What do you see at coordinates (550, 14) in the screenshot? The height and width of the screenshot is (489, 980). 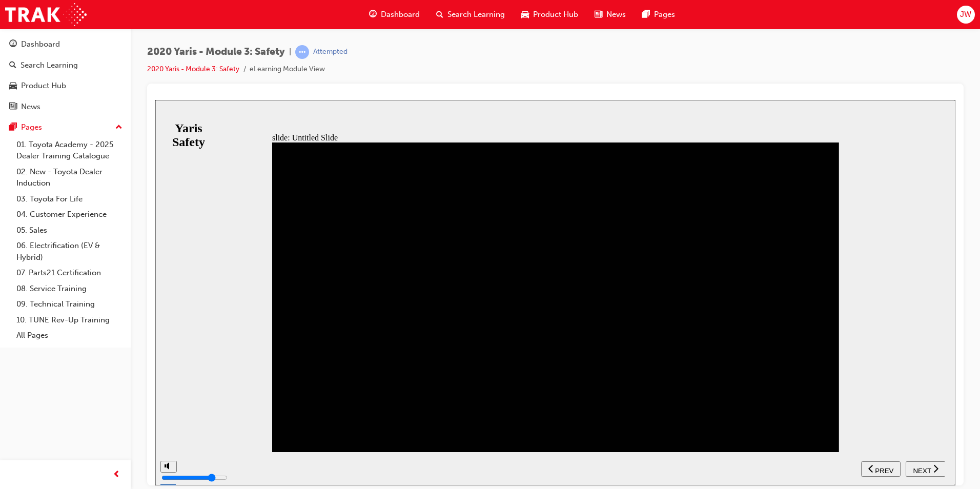 I see `a: car-iconProduct Hub` at bounding box center [550, 14].